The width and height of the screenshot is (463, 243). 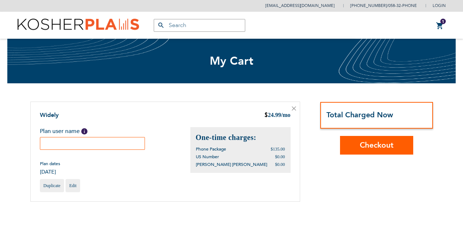 I want to click on span: Login, so click(x=439, y=5).